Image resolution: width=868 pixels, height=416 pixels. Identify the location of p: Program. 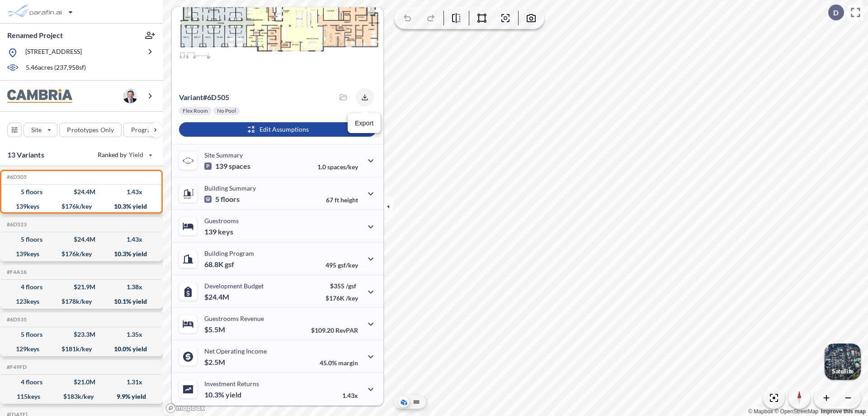
(144, 129).